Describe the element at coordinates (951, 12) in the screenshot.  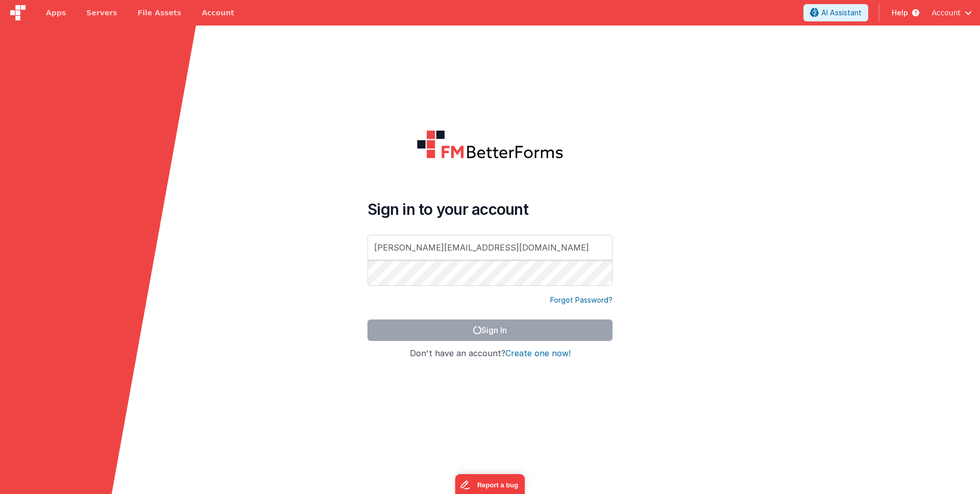
I see `button: Account` at that location.